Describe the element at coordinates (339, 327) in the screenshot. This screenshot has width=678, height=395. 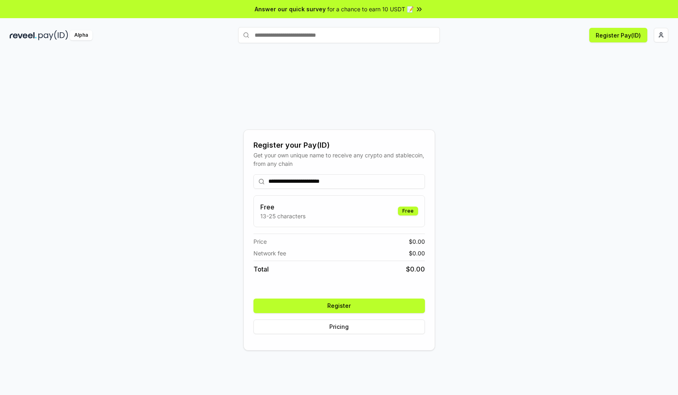
I see `button: Pricing` at that location.